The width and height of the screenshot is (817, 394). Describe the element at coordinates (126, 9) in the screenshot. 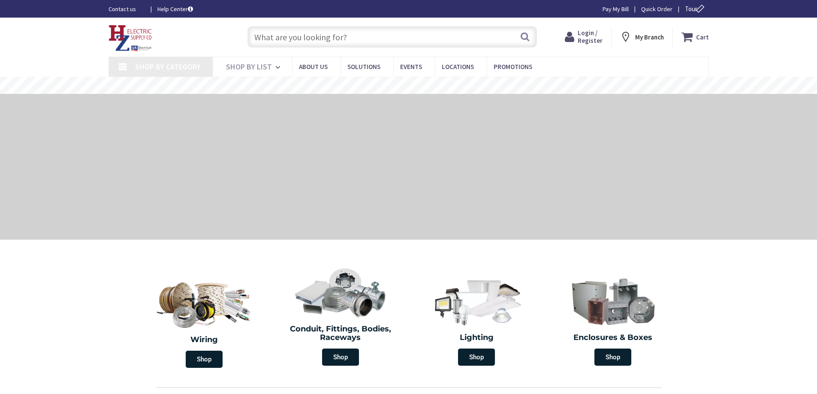

I see `a: Contact us` at that location.